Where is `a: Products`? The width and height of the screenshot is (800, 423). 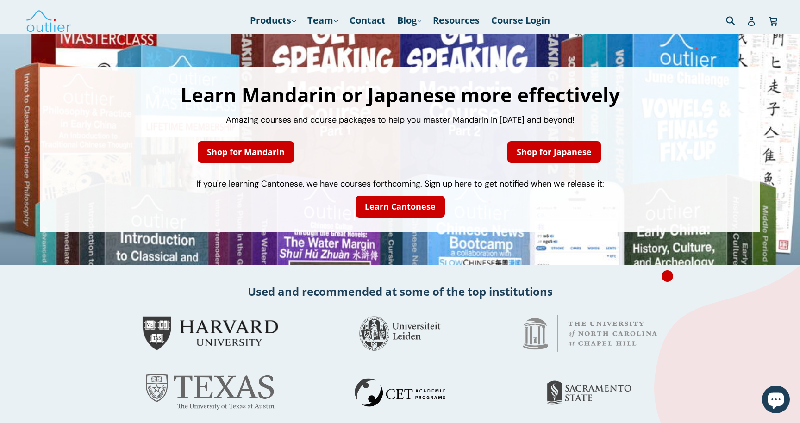
a: Products is located at coordinates (273, 20).